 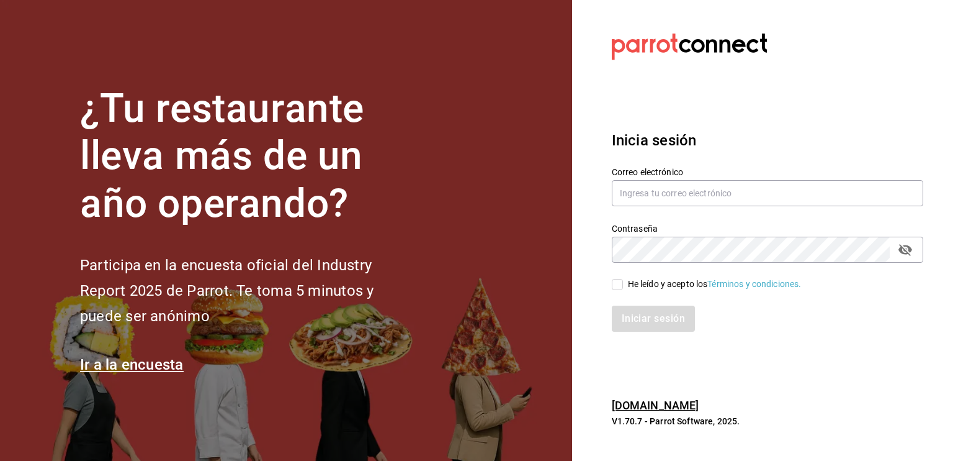 I want to click on label: Contraseña, so click(x=768, y=228).